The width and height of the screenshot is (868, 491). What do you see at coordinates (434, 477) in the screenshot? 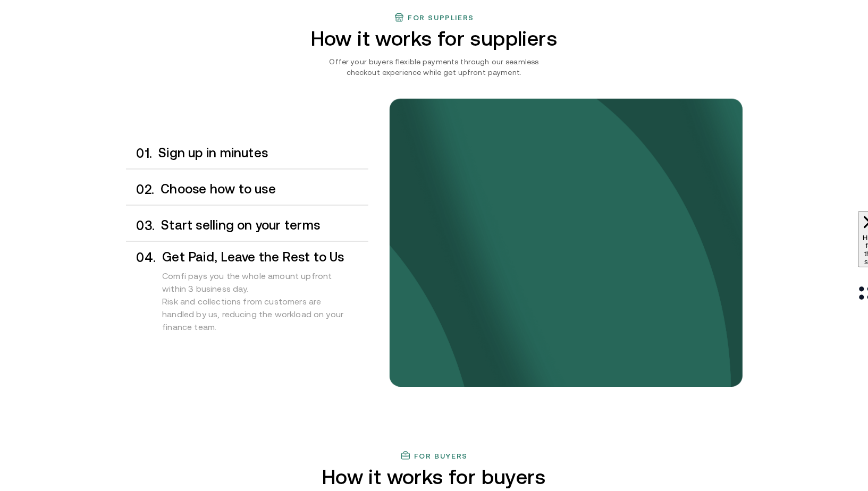
I see `h2: How it works for buyers` at bounding box center [434, 477].